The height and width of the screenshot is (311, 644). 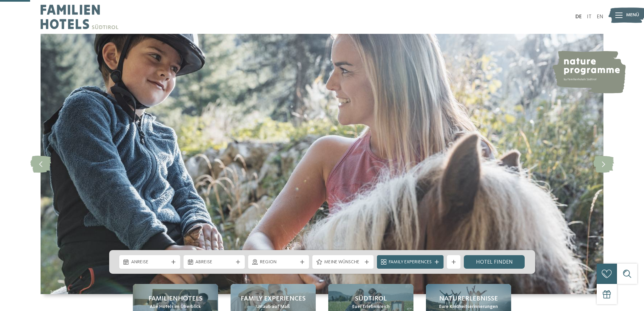 I want to click on span: Region, so click(x=278, y=262).